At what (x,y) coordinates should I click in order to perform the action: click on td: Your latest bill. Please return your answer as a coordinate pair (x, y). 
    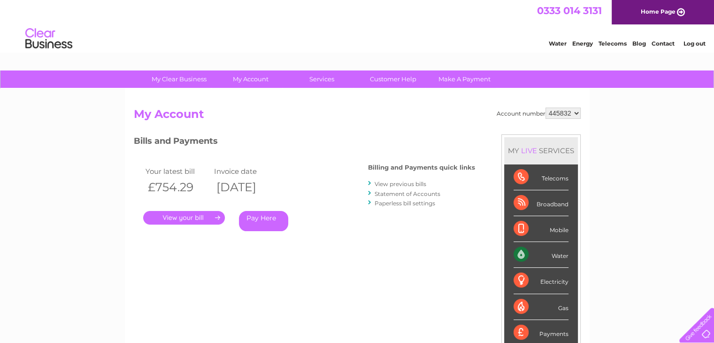
    Looking at the image, I should click on (178, 171).